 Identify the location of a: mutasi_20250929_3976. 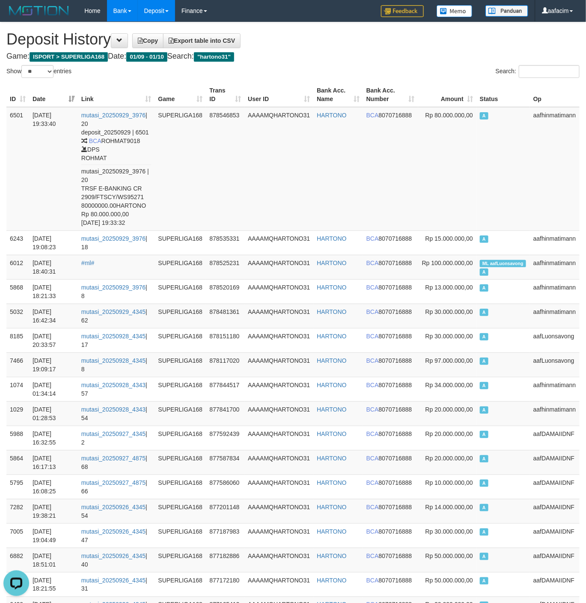
(113, 115).